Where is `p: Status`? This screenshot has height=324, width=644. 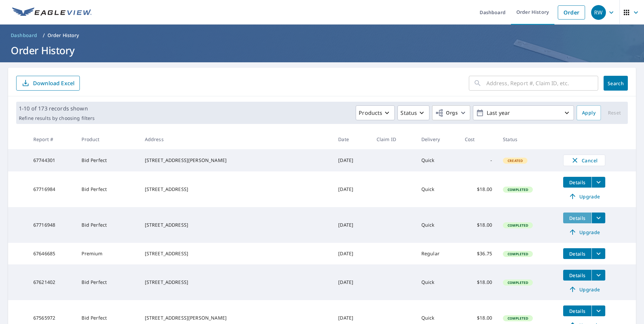 p: Status is located at coordinates (409, 113).